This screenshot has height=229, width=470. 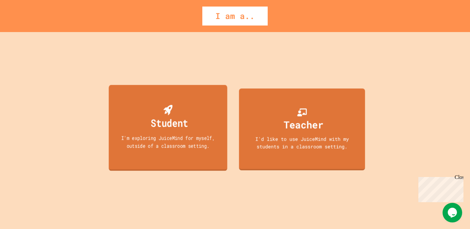 I want to click on div: Chat with us now!Close, so click(x=24, y=22).